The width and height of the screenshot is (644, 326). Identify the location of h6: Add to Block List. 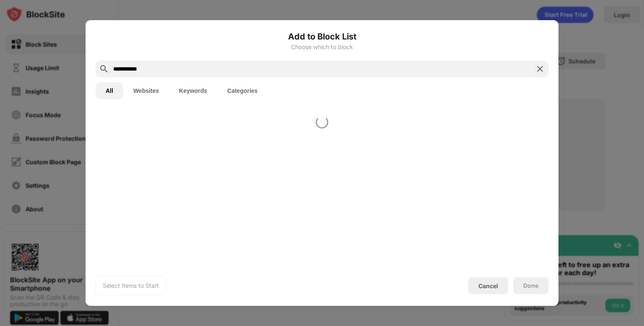
(322, 36).